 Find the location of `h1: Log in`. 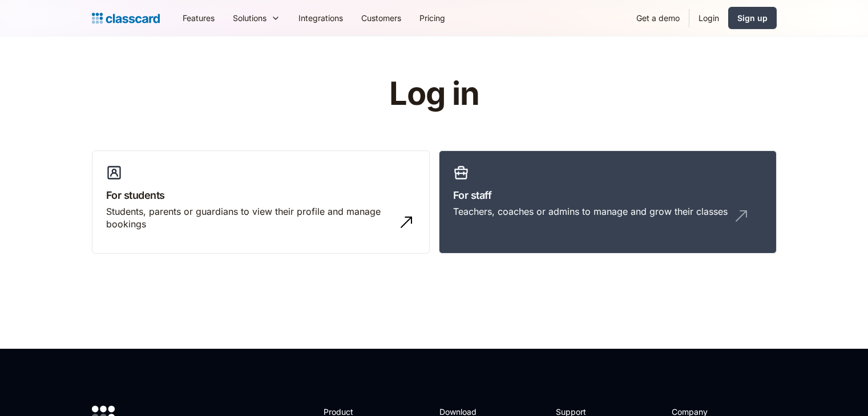

h1: Log in is located at coordinates (433, 94).